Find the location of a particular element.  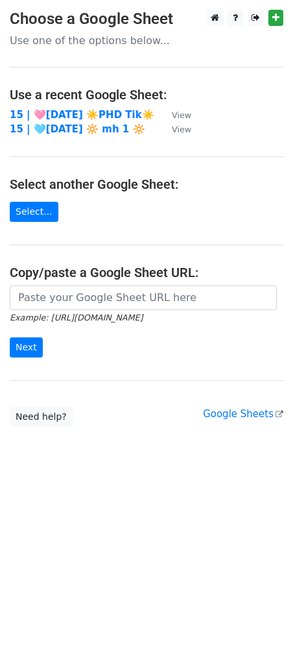

h4: Use a recent Google Sheet: is located at coordinates (147, 95).